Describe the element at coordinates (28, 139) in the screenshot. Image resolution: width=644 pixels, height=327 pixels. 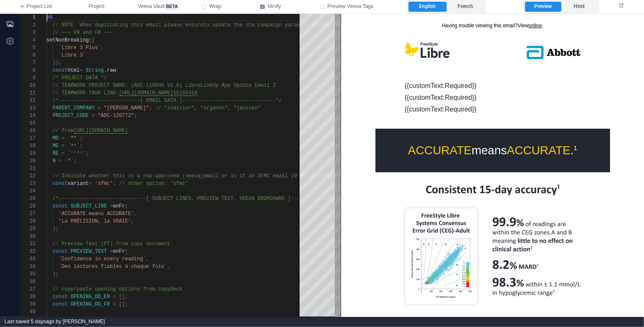
I see `div: 17` at that location.